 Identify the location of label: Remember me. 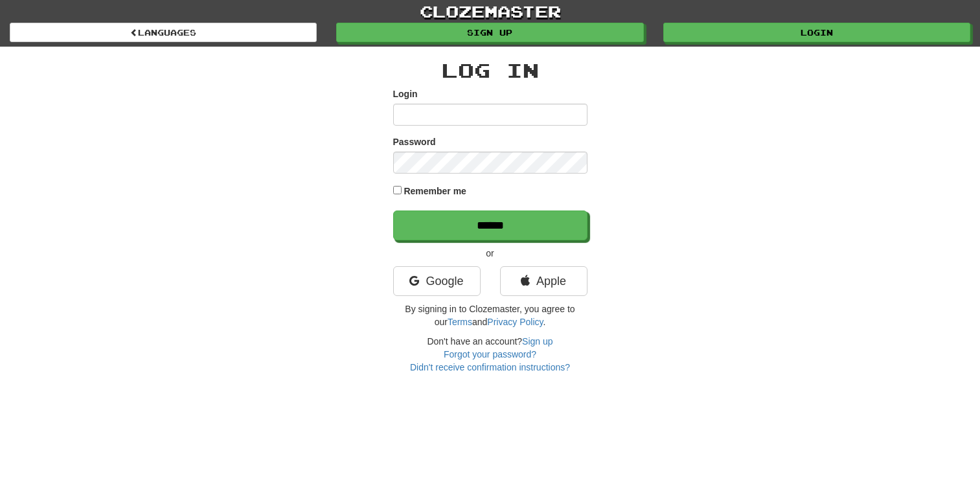
(435, 191).